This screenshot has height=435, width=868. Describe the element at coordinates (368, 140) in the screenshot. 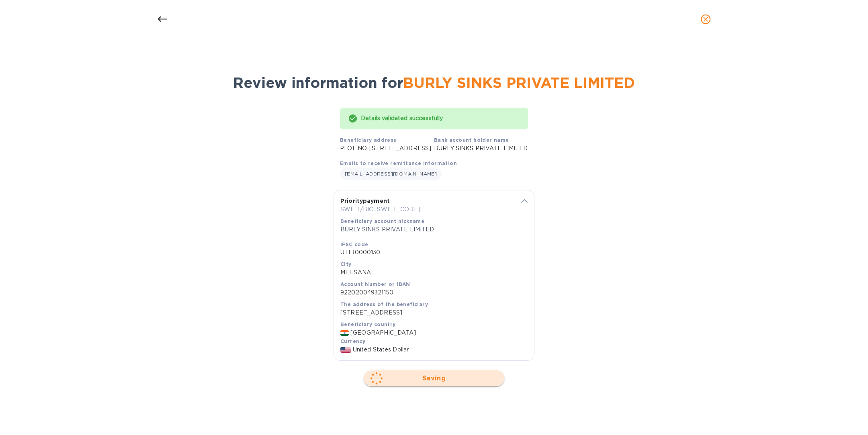

I see `b: Beneficiary address` at that location.